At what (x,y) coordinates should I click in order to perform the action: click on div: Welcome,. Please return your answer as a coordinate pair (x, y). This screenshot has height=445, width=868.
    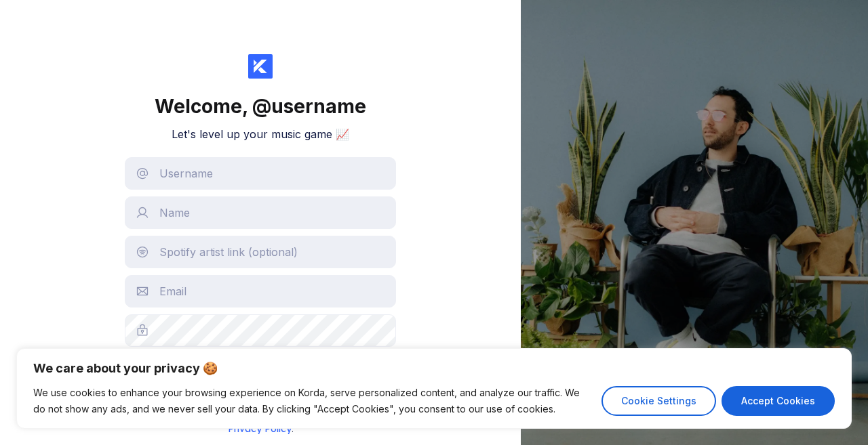
    Looking at the image, I should click on (260, 107).